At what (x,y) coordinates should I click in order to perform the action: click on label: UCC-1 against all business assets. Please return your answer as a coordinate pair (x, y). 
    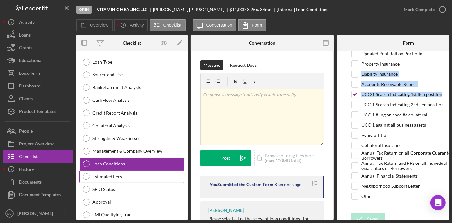
    Looking at the image, I should click on (394, 125).